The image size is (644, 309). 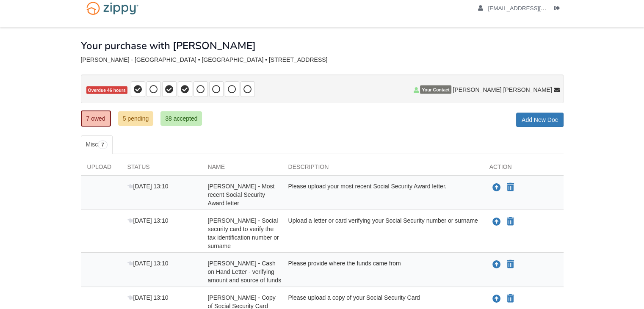 I want to click on div: Status, so click(x=162, y=169).